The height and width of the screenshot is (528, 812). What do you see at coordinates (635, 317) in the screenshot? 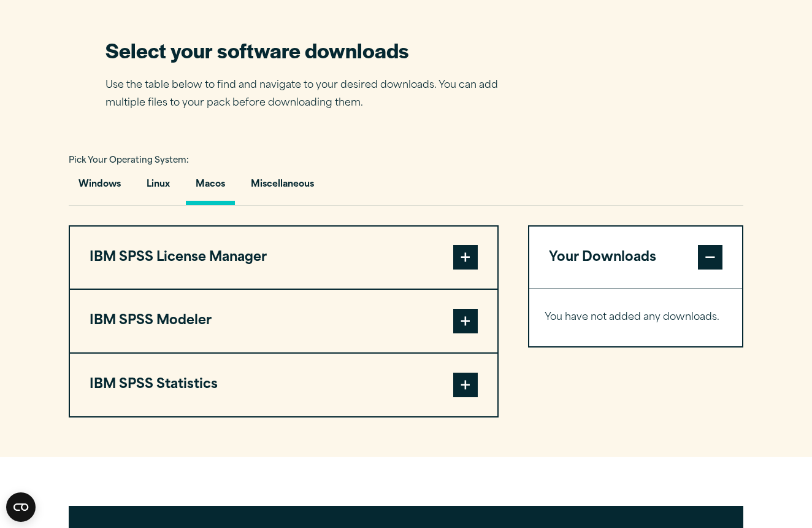
I see `p: You have not added any downloads.` at bounding box center [635, 317].